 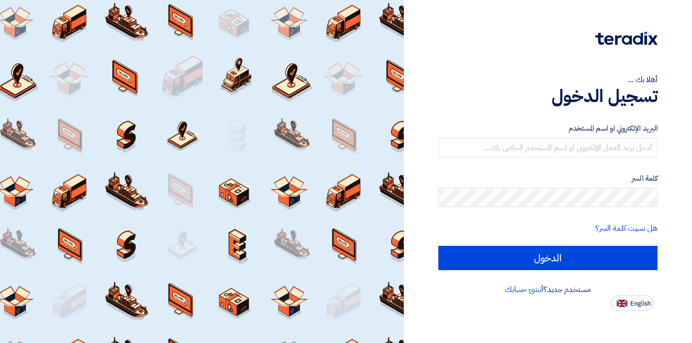 I want to click on span: English, so click(x=641, y=304).